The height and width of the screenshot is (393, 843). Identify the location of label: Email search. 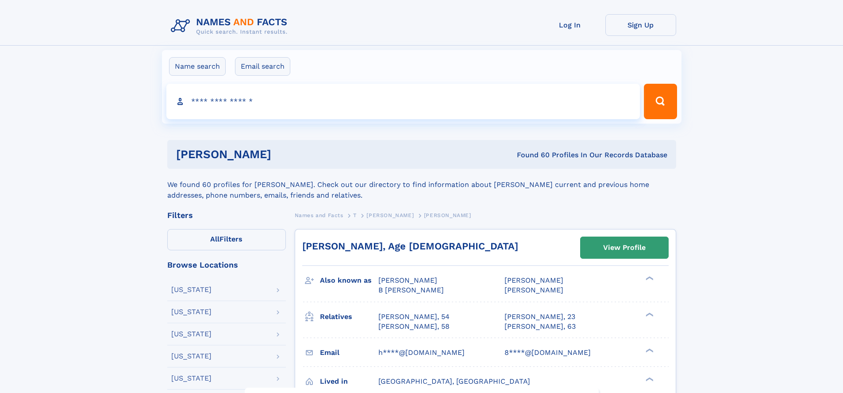
(263, 66).